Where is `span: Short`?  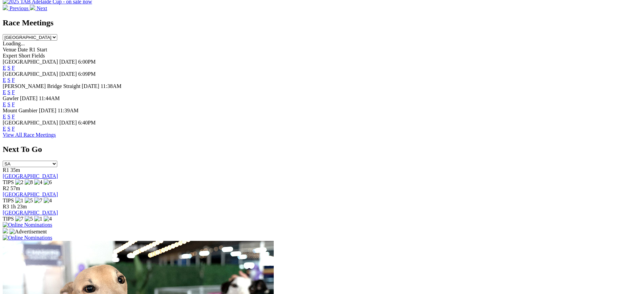 span: Short is located at coordinates (25, 55).